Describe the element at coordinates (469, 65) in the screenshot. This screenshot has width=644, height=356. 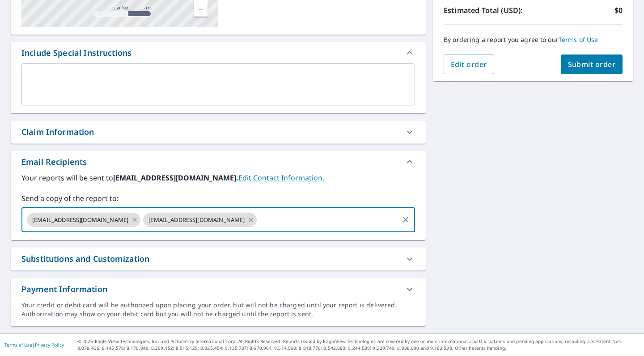
I see `button: Edit order` at that location.